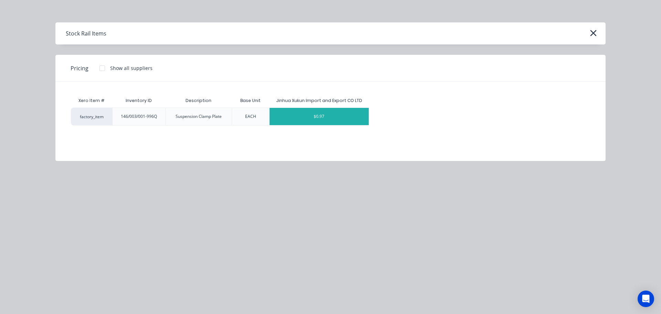 Image resolution: width=661 pixels, height=314 pixels. What do you see at coordinates (139, 101) in the screenshot?
I see `div: Inventory ID` at bounding box center [139, 101].